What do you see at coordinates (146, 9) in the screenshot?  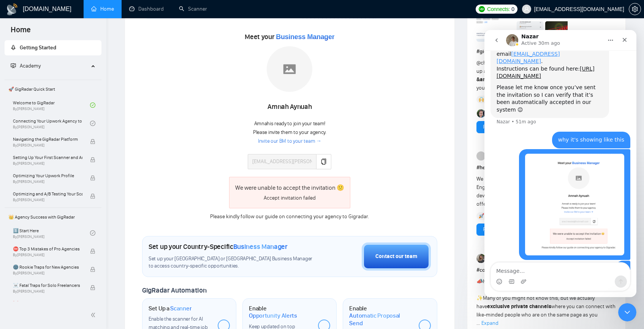 I see `a: dashboardDashboard` at bounding box center [146, 9].